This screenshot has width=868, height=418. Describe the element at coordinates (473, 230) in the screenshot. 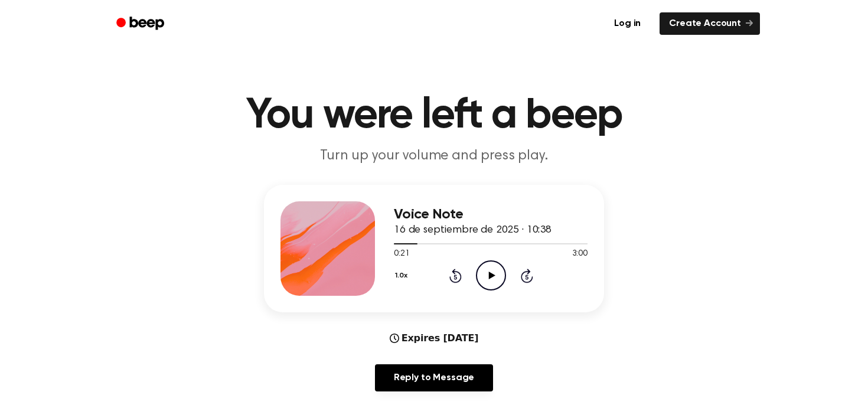

I see `span: 16 de septiembre de 2025 · 10:38` at that location.